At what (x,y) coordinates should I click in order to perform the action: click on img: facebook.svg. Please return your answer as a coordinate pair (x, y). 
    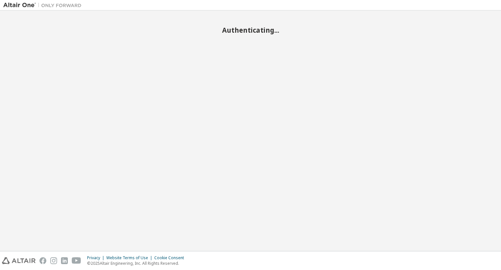
    Looking at the image, I should click on (43, 260).